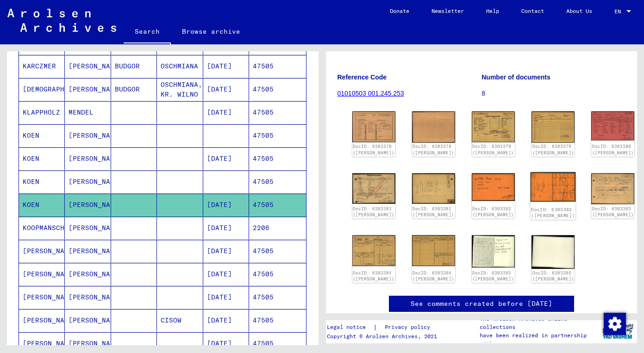 Image resolution: width=644 pixels, height=353 pixels. What do you see at coordinates (179, 89) in the screenshot?
I see `mat-cell: OSCHMIANA, KR. WILNO` at bounding box center [179, 89].